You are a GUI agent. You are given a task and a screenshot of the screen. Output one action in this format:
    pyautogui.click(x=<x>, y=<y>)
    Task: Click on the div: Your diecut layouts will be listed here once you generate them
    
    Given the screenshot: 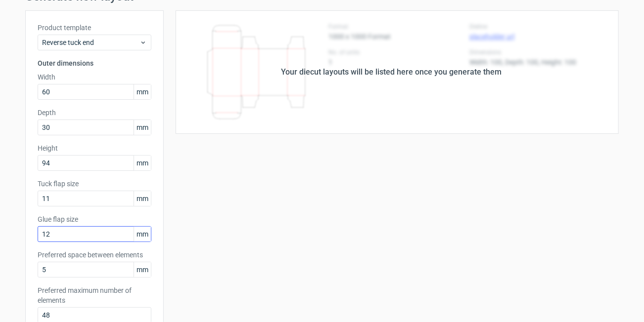 What is the action you would take?
    pyautogui.click(x=391, y=72)
    